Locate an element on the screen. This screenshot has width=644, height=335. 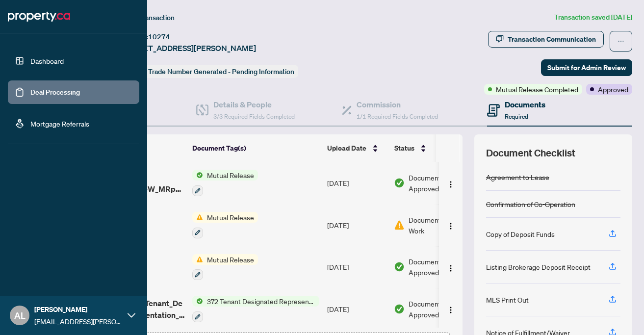
span: Status is located at coordinates (404, 148).